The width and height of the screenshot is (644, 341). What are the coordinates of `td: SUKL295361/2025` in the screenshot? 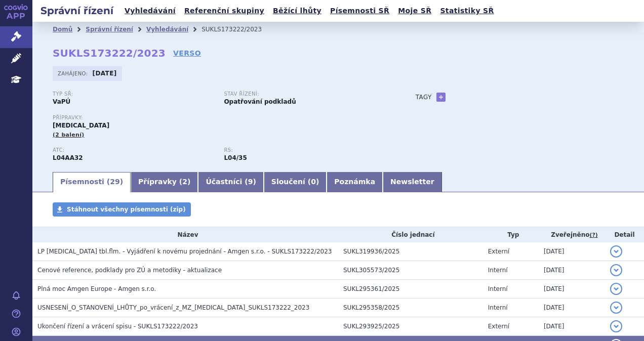 It's located at (411, 289).